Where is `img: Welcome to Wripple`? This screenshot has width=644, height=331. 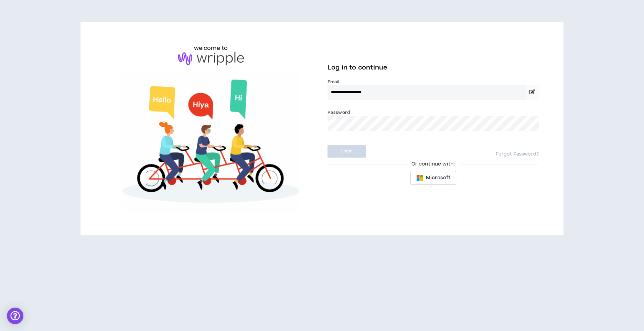 img: Welcome to Wripple is located at coordinates (211, 143).